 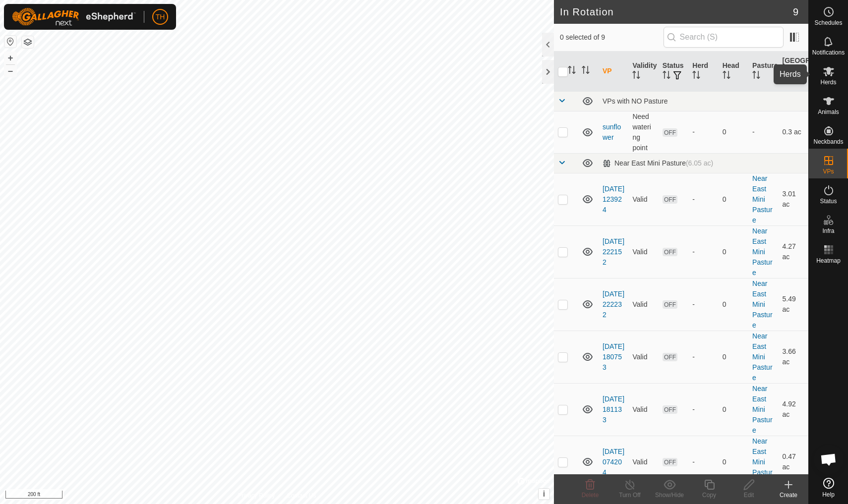 I want to click on span: Herds, so click(x=828, y=82).